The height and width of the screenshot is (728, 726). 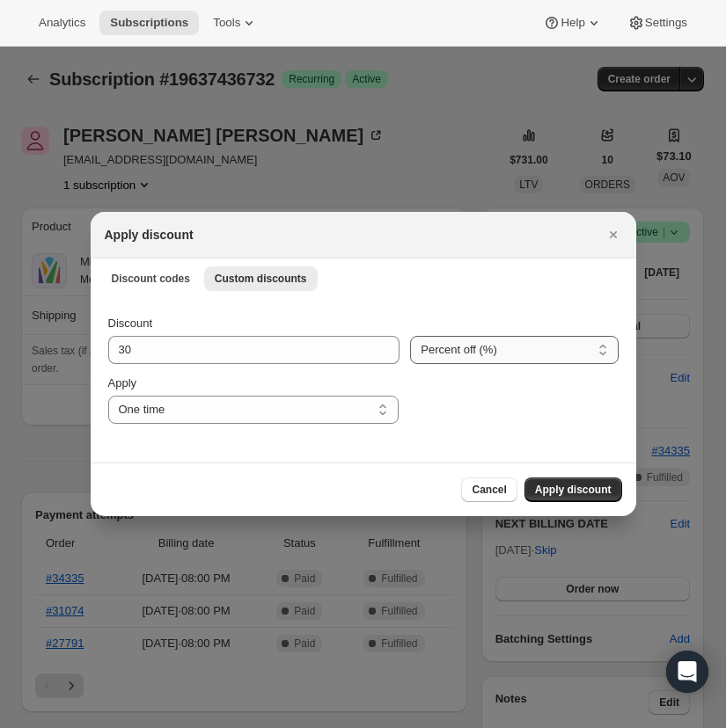 I want to click on span: Help, so click(x=572, y=23).